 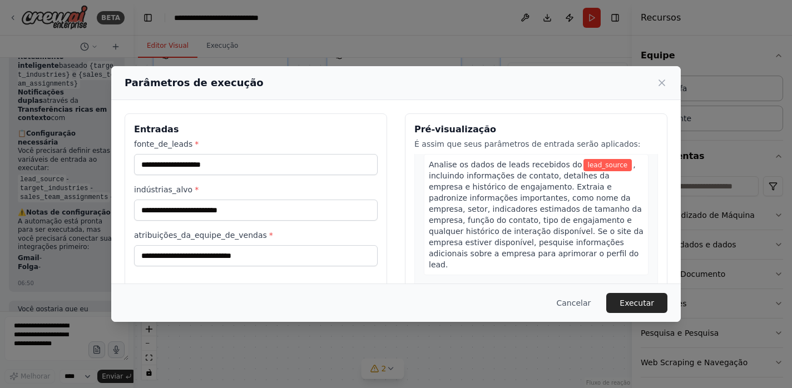 What do you see at coordinates (156, 129) in the screenshot?
I see `font: Entradas` at bounding box center [156, 129].